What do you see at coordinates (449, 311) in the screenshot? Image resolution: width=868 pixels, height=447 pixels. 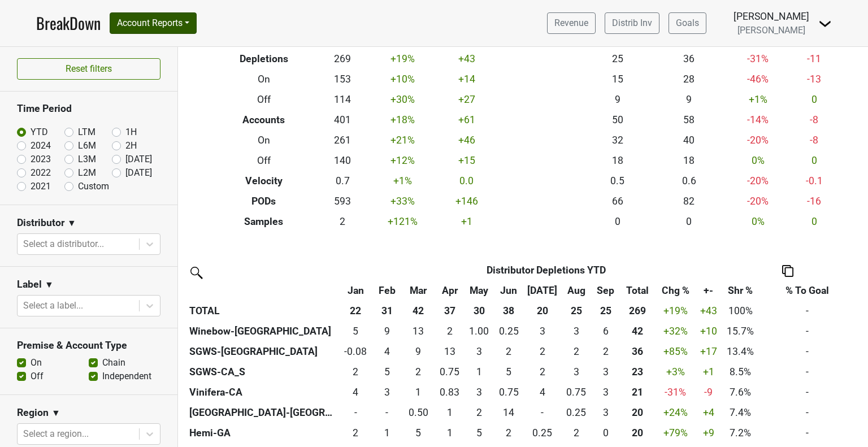 I see `th: 37` at bounding box center [449, 311].